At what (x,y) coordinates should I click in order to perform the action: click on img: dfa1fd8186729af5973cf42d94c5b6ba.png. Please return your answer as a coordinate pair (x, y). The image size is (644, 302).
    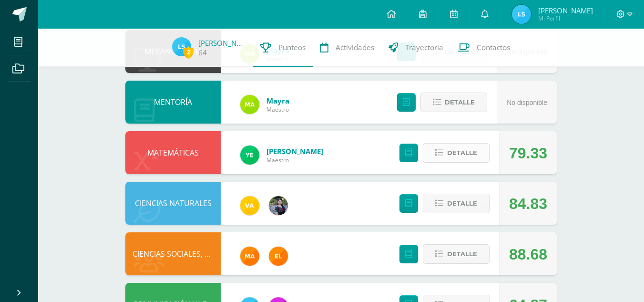
    Looking at the image, I should click on (250, 155).